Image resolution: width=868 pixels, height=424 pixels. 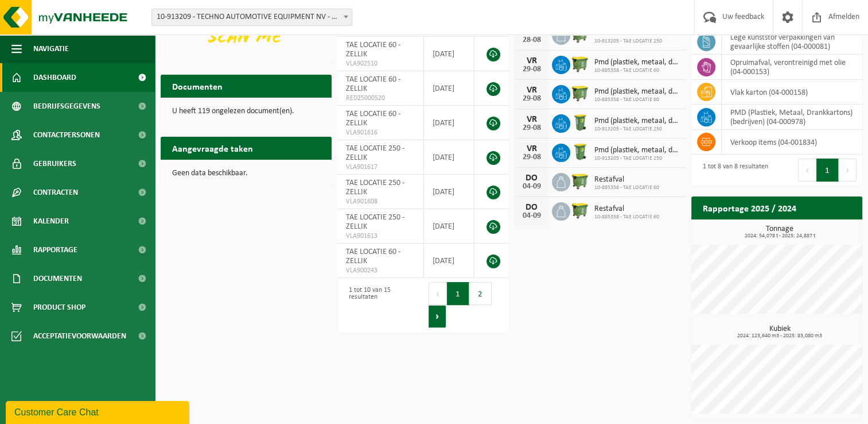 I want to click on td: lege kunststof verpakkingen van gevaarlijke stoffen (04-000081), so click(x=791, y=42).